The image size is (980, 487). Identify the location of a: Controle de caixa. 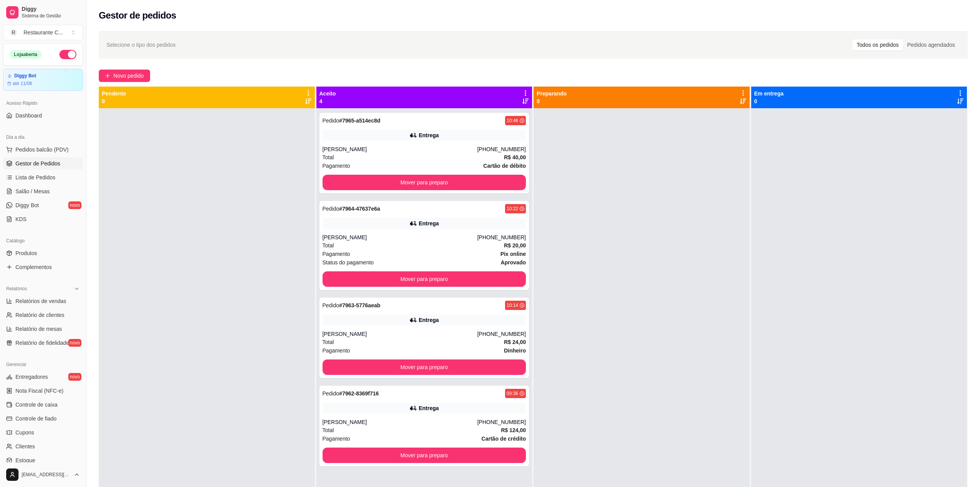
(43, 404).